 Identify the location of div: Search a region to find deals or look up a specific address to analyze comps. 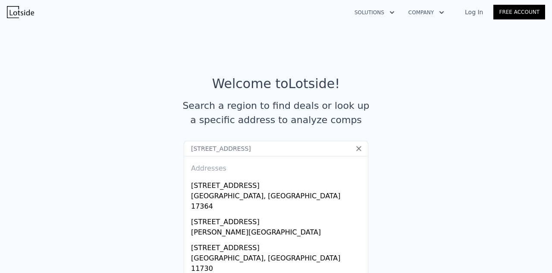
(276, 113).